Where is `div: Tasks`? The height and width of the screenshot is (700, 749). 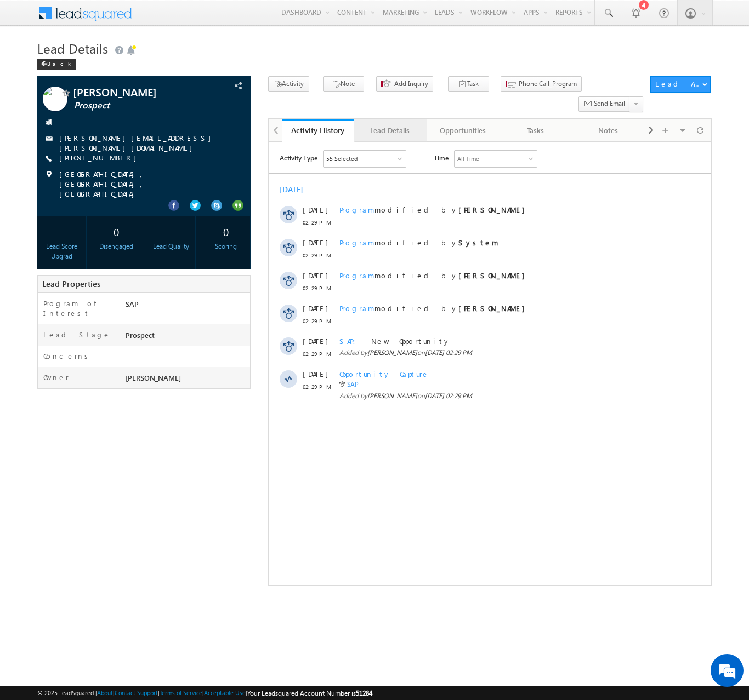
div: Tasks is located at coordinates (535, 130).